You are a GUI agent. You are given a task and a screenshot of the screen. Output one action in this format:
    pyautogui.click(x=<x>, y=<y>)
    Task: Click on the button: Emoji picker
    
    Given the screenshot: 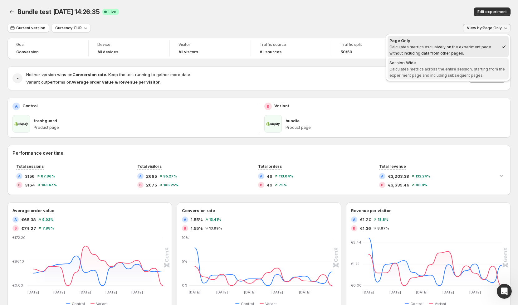 What is the action you would take?
    pyautogui.click(x=12, y=207)
    